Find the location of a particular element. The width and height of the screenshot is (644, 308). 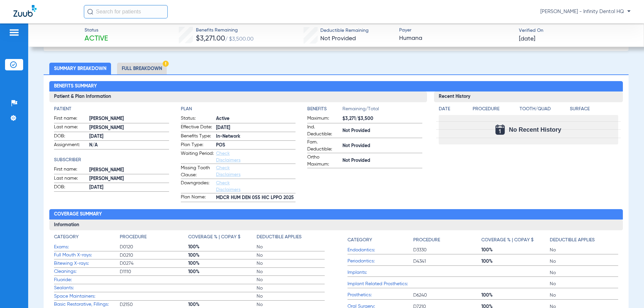

span: Ortho Maximum: is located at coordinates (324, 161).